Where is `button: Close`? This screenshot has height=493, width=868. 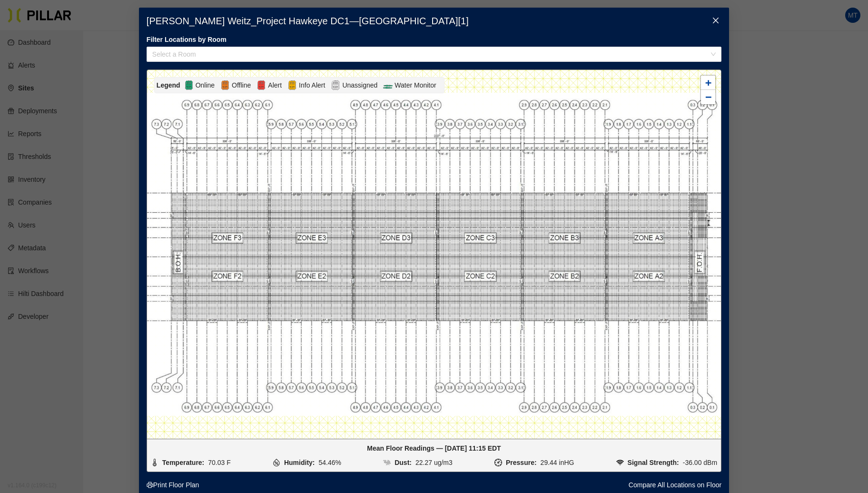 button: Close is located at coordinates (716, 21).